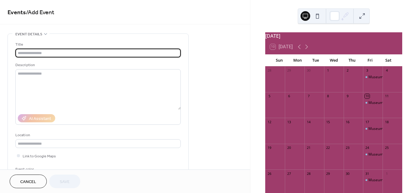 The width and height of the screenshot is (417, 193). What do you see at coordinates (297, 60) in the screenshot?
I see `div: Mon` at bounding box center [297, 60].